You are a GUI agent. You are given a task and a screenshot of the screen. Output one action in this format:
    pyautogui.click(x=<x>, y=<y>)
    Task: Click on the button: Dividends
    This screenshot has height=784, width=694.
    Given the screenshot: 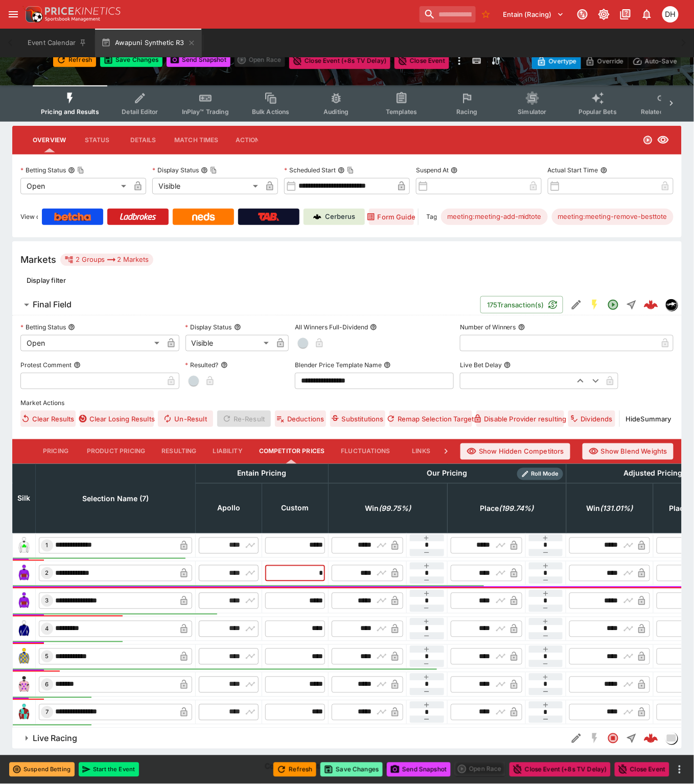 What is the action you would take?
    pyautogui.click(x=592, y=419)
    